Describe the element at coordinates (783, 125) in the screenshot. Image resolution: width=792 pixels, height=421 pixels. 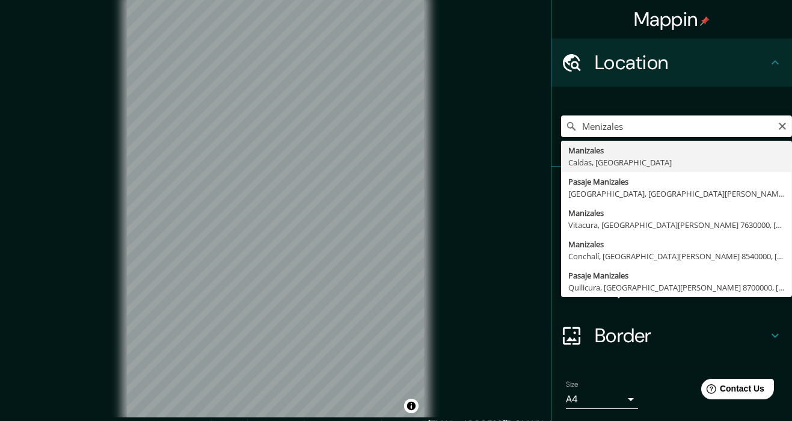
I see `button: Clear` at that location.